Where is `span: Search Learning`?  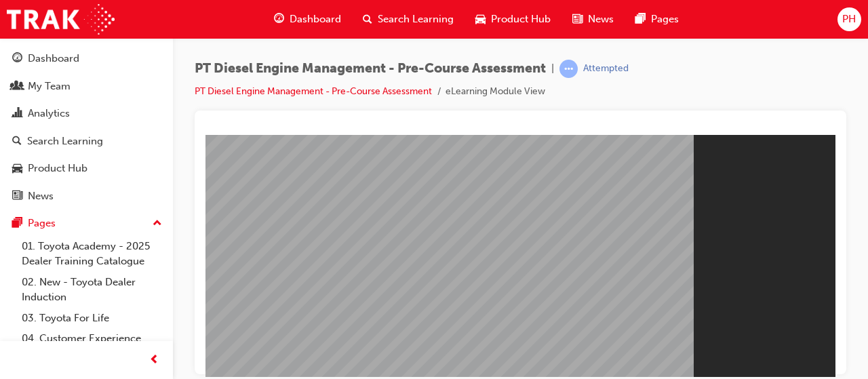
span: Search Learning is located at coordinates (416, 19).